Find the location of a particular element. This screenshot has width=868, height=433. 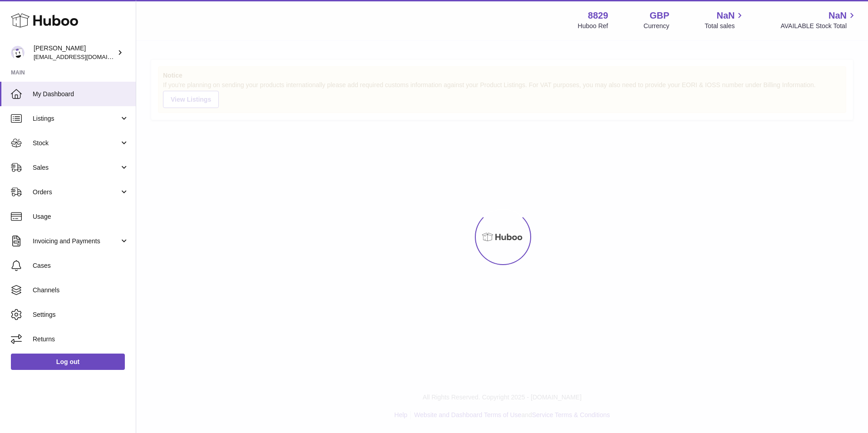

span: My Dashboard is located at coordinates (81, 94).